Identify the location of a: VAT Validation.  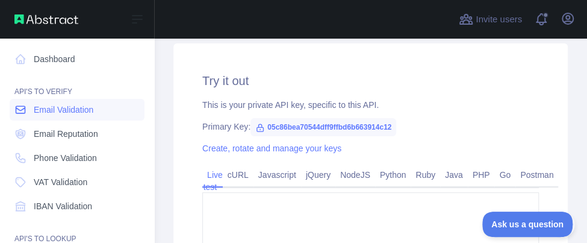
(77, 182).